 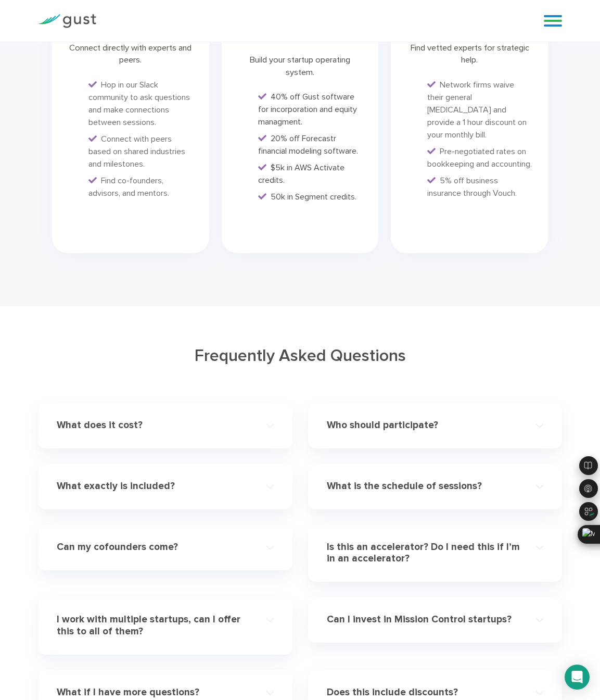 I want to click on span: $5k in AWS Activate credits., so click(x=301, y=173).